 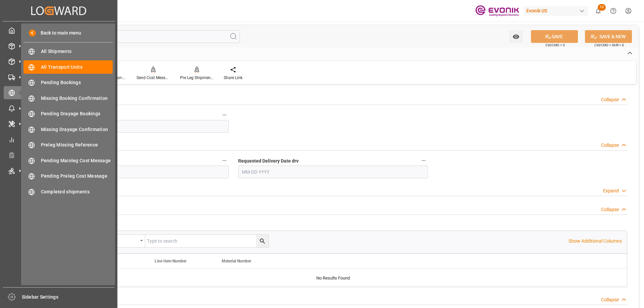 I want to click on a: Preleg Missing Reference, so click(x=68, y=145).